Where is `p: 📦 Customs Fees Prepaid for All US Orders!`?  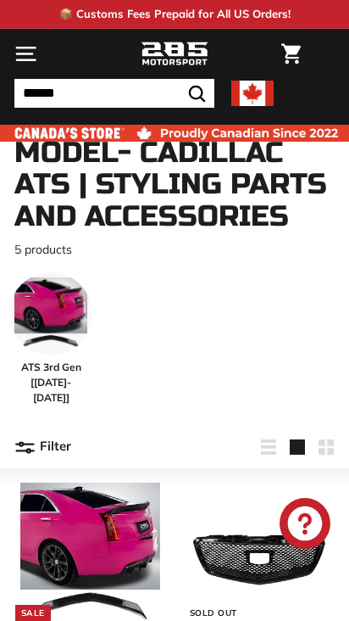 p: 📦 Customs Fees Prepaid for All US Orders! is located at coordinates (175, 14).